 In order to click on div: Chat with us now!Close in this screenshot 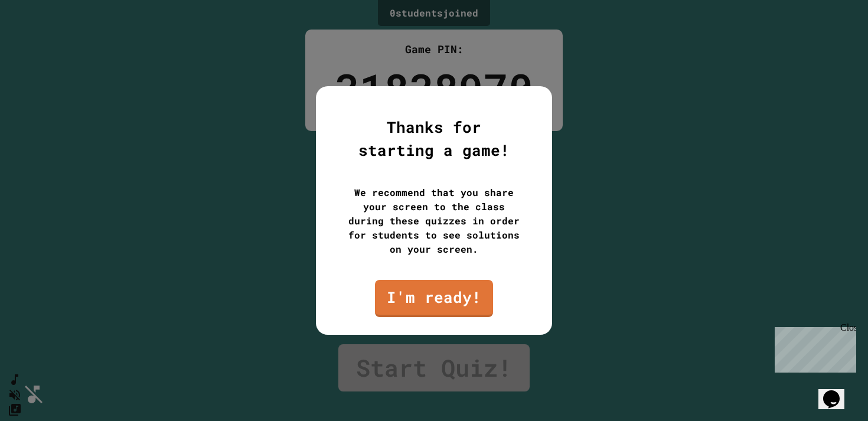, I will do `click(43, 39)`.